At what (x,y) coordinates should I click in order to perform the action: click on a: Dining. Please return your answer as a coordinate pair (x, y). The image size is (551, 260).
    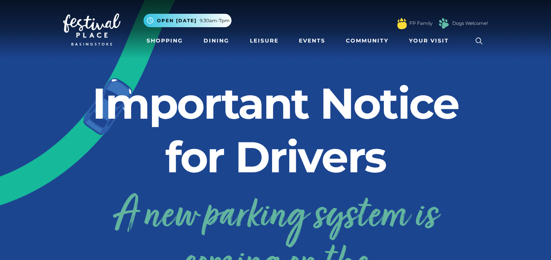
    Looking at the image, I should click on (216, 41).